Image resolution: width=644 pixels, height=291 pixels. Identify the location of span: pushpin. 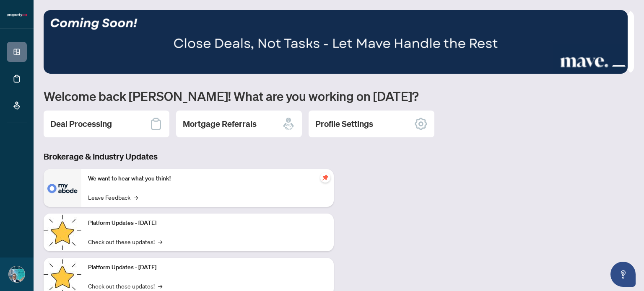
(325, 178).